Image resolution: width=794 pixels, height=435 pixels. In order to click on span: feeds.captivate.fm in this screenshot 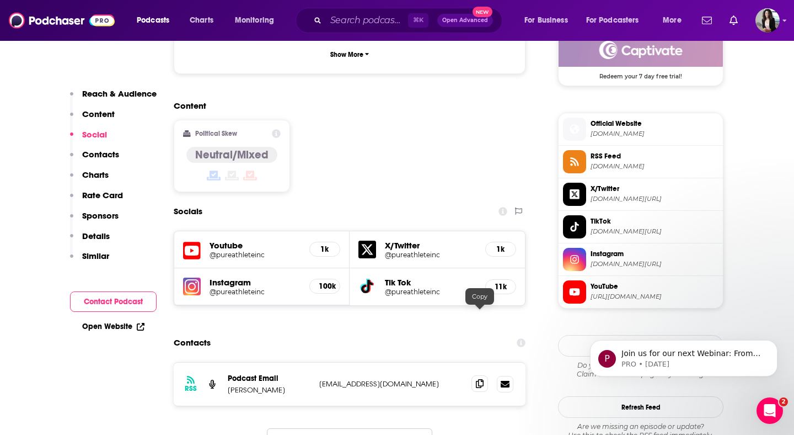, I will do `click(655, 166)`.